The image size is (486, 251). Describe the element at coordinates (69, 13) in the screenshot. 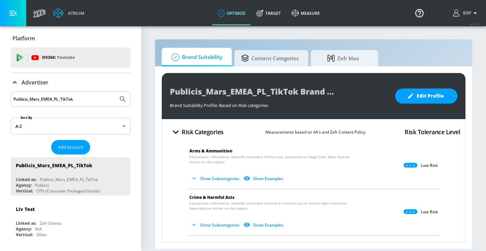

I see `a: Atrium` at that location.